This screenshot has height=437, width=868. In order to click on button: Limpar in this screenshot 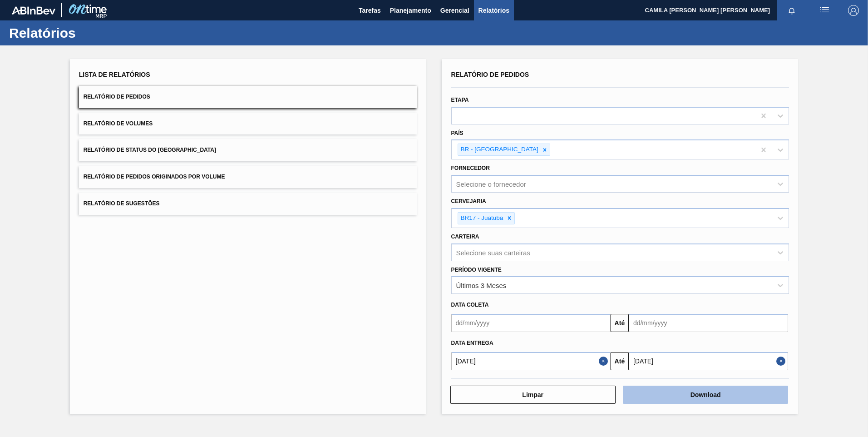, I will do `click(533, 394)`.